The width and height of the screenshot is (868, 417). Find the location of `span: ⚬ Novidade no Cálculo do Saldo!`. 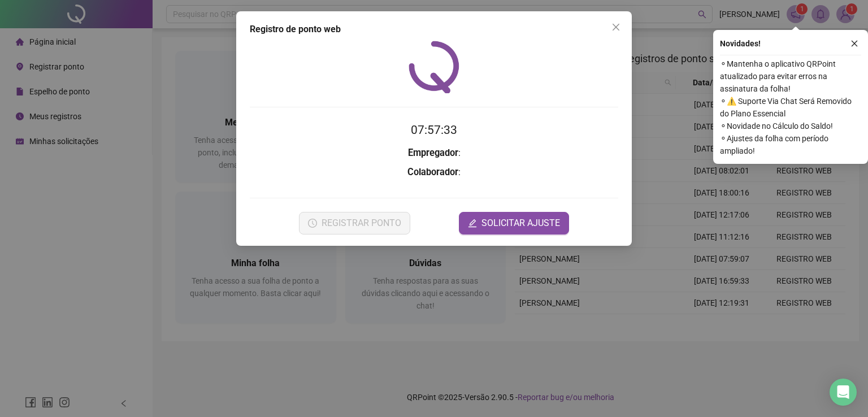

span: ⚬ Novidade no Cálculo do Saldo! is located at coordinates (790, 126).